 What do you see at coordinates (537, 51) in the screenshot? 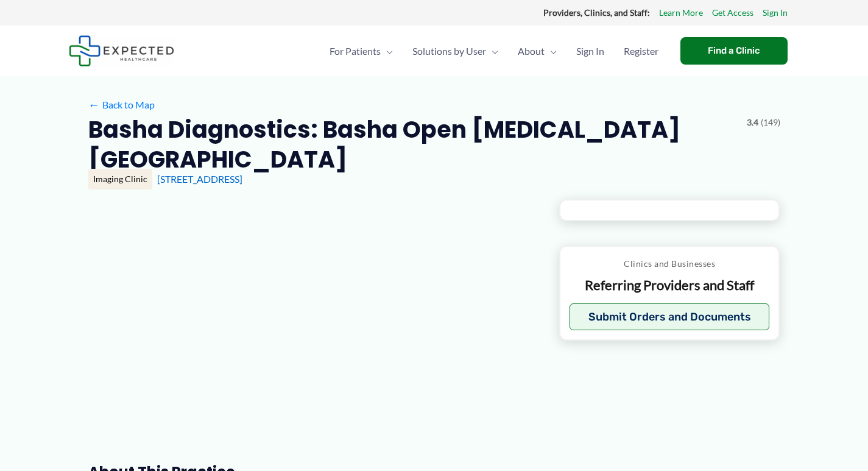
I see `a: AboutMenu Toggle` at bounding box center [537, 51].